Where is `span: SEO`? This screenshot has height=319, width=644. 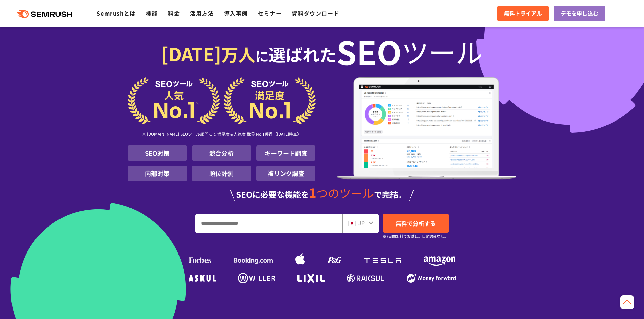 span: SEO is located at coordinates (369, 51).